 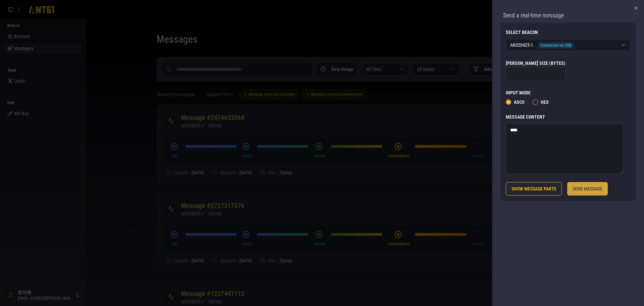 What do you see at coordinates (525, 117) in the screenshot?
I see `label: Message Content` at bounding box center [525, 117].